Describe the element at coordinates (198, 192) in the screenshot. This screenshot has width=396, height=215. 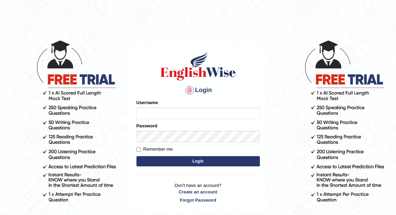
I see `a: Create an account` at that location.